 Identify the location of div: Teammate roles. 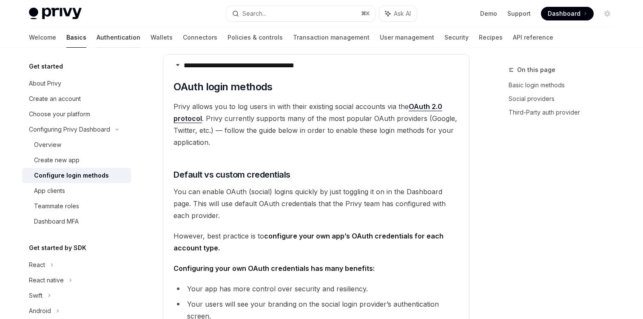
(57, 206).